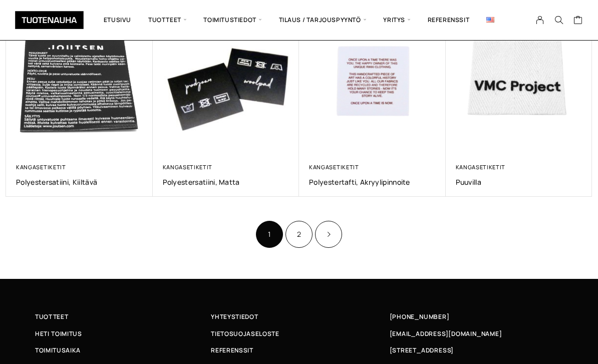 The height and width of the screenshot is (364, 598). Describe the element at coordinates (299, 333) in the screenshot. I see `a: Tietosuojaseloste` at that location.